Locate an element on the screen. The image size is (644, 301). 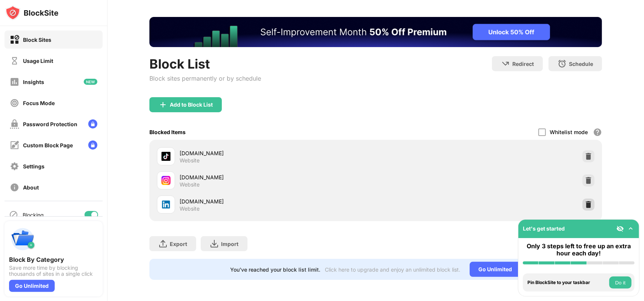
div: Schedule is located at coordinates (581, 64).